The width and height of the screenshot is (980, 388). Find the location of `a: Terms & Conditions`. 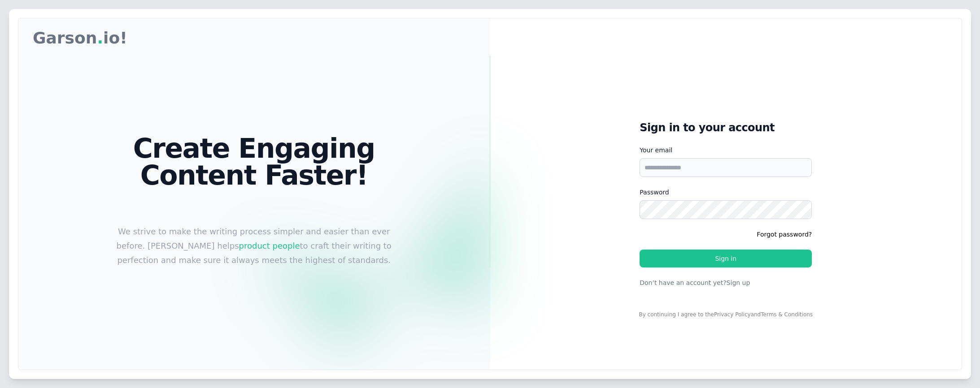

a: Terms & Conditions is located at coordinates (786, 315).